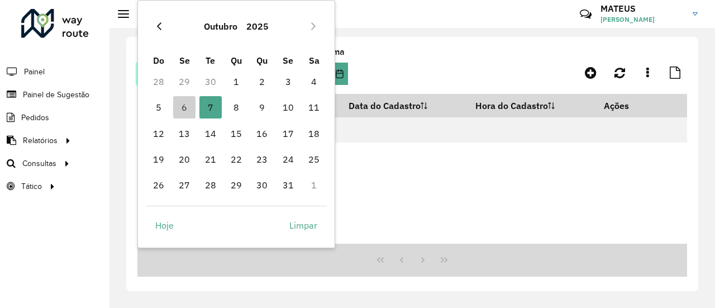  Describe the element at coordinates (210, 134) in the screenshot. I see `td: 14` at that location.